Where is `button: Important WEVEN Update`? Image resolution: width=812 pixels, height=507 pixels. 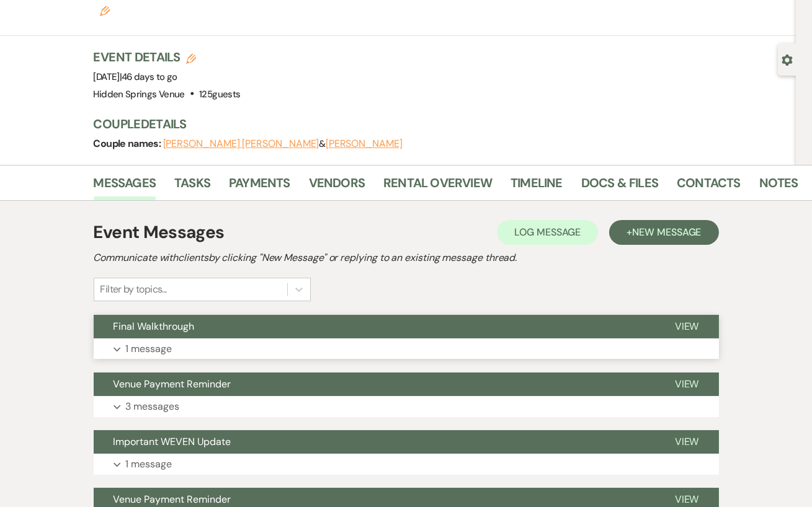 button: Important WEVEN Update is located at coordinates (374, 442).